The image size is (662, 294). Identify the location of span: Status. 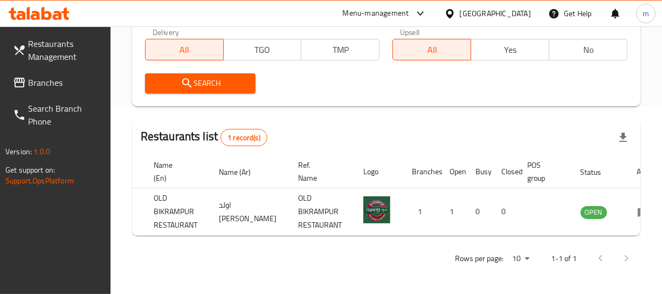
(598, 172).